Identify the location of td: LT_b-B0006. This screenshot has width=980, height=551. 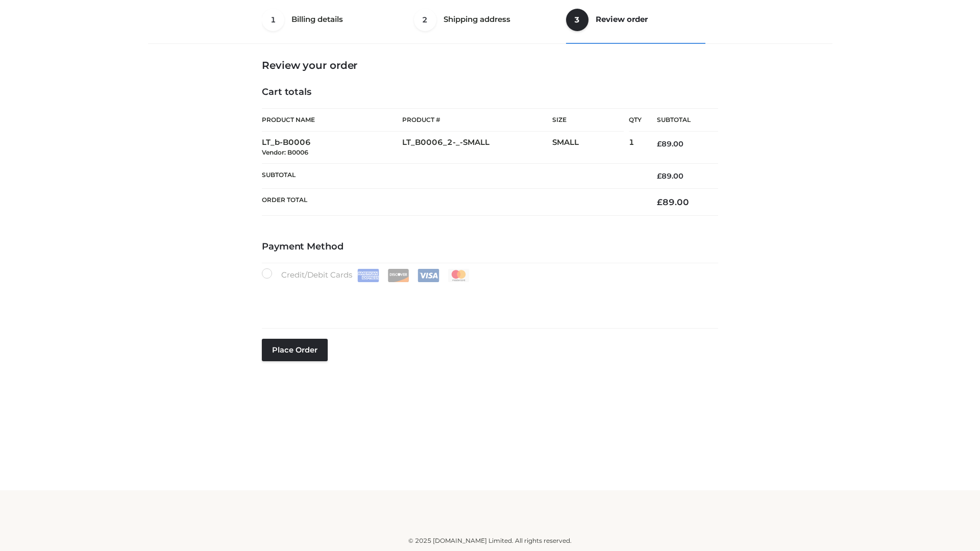
(332, 148).